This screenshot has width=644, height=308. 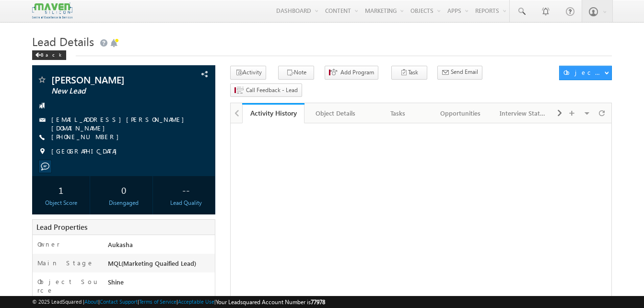 I want to click on button: Add Program, so click(x=352, y=73).